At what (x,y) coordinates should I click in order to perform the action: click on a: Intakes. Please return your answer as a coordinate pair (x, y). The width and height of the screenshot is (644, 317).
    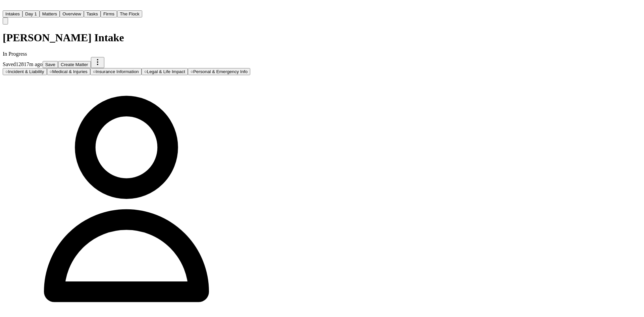
    Looking at the image, I should click on (12, 14).